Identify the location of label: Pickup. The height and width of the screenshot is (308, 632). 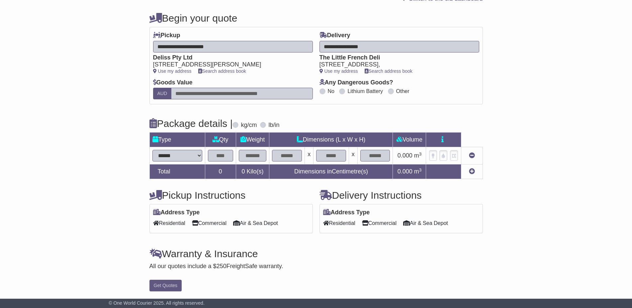
(167, 36).